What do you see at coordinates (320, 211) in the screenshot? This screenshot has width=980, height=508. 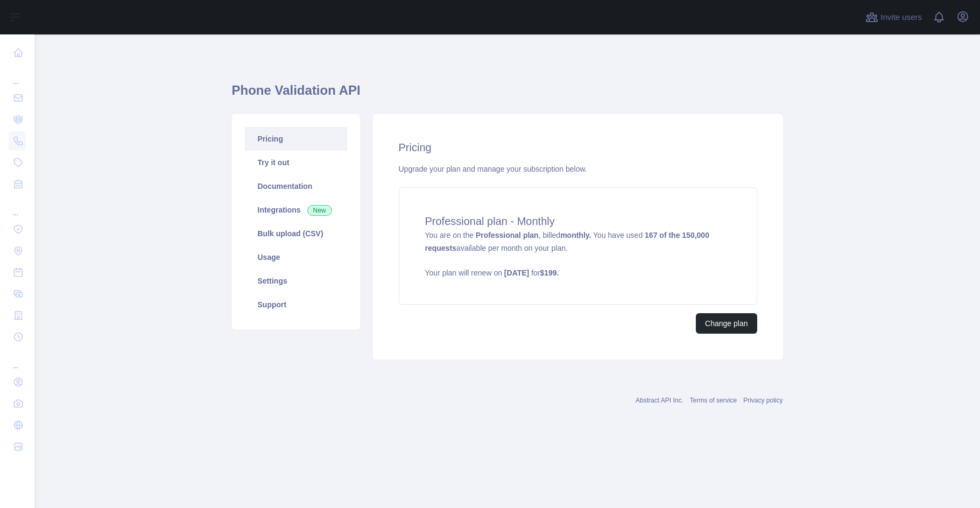 I see `span: New` at bounding box center [320, 211].